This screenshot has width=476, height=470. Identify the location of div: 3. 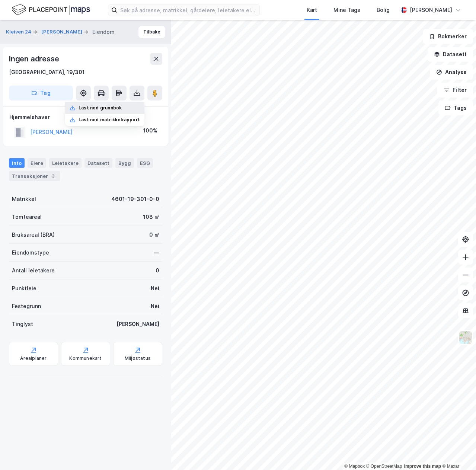
(53, 176).